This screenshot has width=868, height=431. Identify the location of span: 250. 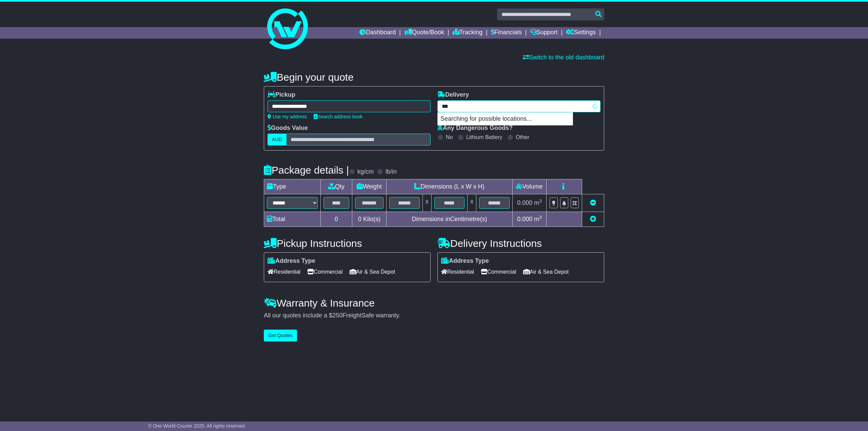
(337, 316).